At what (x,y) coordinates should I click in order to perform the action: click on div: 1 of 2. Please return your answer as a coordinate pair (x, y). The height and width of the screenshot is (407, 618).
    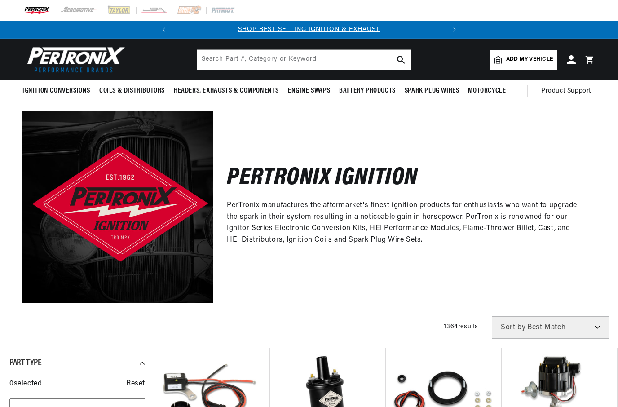
    Looking at the image, I should click on (309, 30).